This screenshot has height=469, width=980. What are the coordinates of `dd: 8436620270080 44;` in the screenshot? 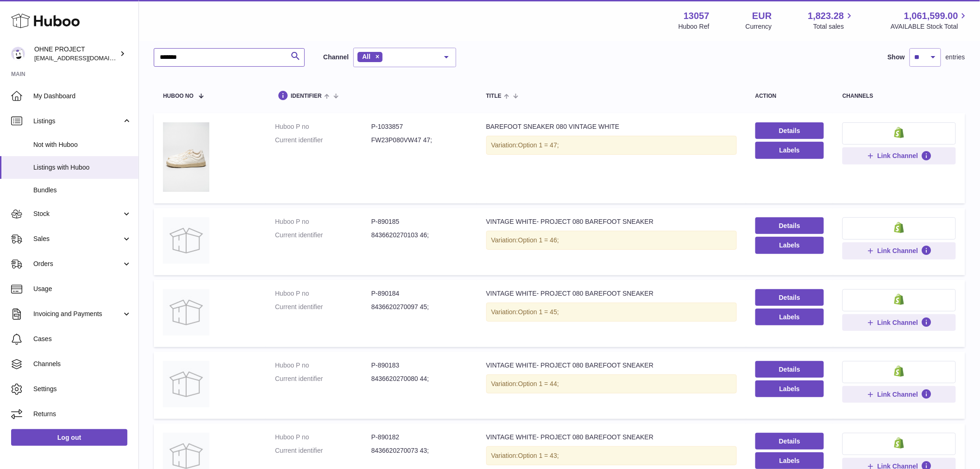 It's located at (420, 378).